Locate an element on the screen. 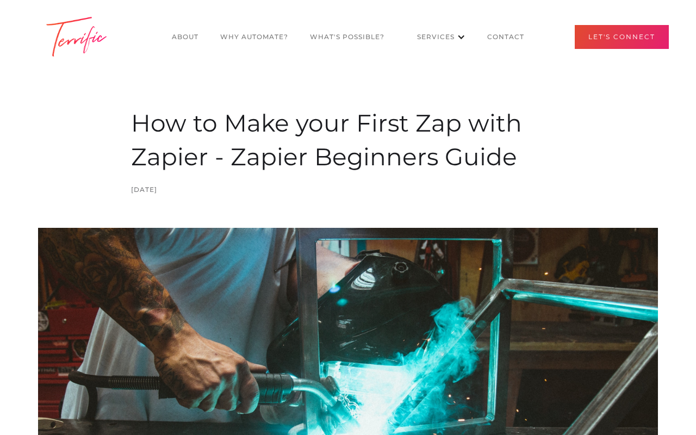  a: Services is located at coordinates (430, 37).